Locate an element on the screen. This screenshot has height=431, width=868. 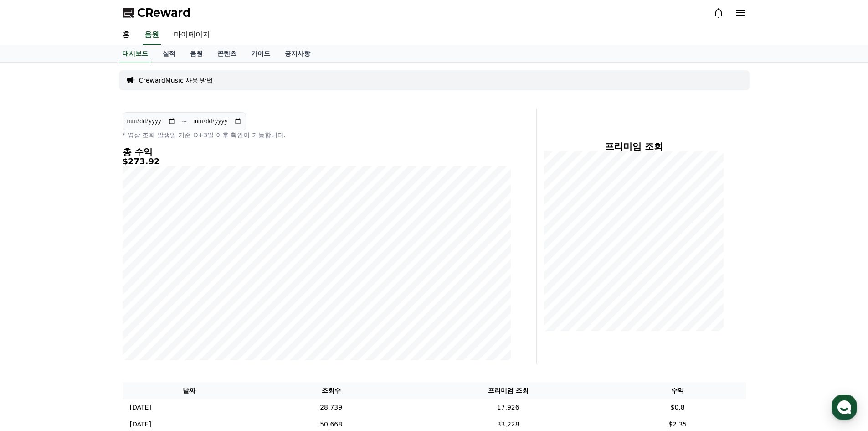
a: CrewardMusic 사용 방법 is located at coordinates (176, 80).